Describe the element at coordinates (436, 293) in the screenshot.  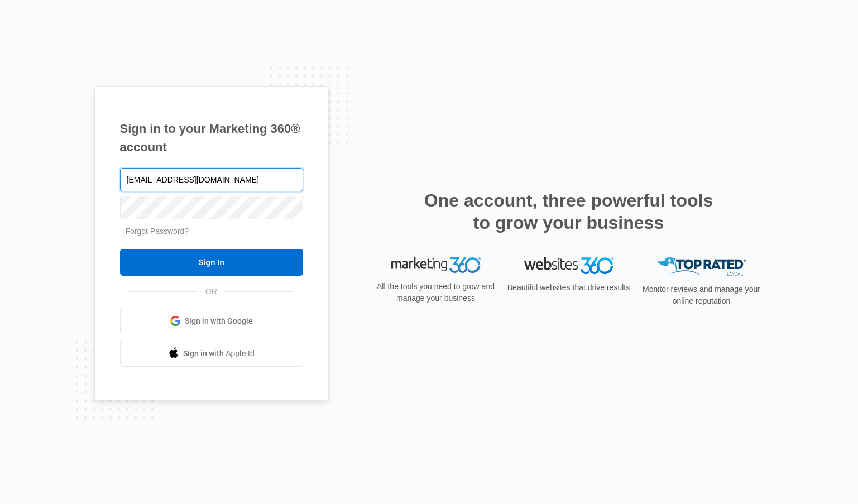
I see `p: All the tools you need to grow and manage your business` at that location.